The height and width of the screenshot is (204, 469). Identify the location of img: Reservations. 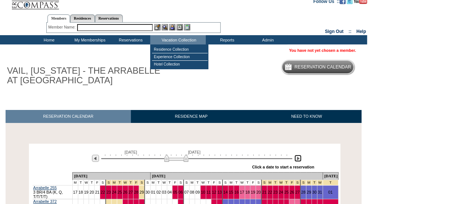
(179, 27).